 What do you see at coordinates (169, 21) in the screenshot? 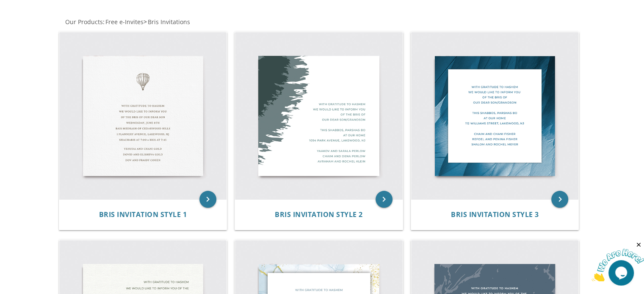
I see `a: Bris Invitations` at bounding box center [169, 21].